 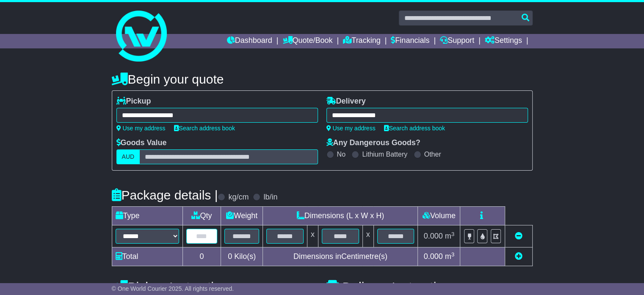 I want to click on label: AUD, so click(x=128, y=156).